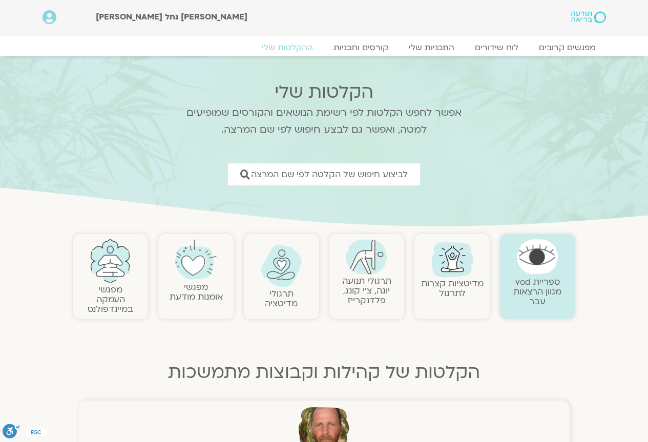 Image resolution: width=648 pixels, height=442 pixels. What do you see at coordinates (431, 48) in the screenshot?
I see `a: התכניות שלי` at bounding box center [431, 48].